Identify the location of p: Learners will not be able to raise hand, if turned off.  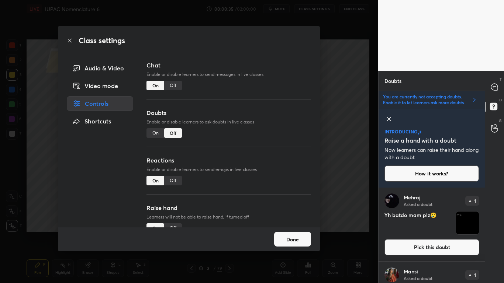
(229, 217).